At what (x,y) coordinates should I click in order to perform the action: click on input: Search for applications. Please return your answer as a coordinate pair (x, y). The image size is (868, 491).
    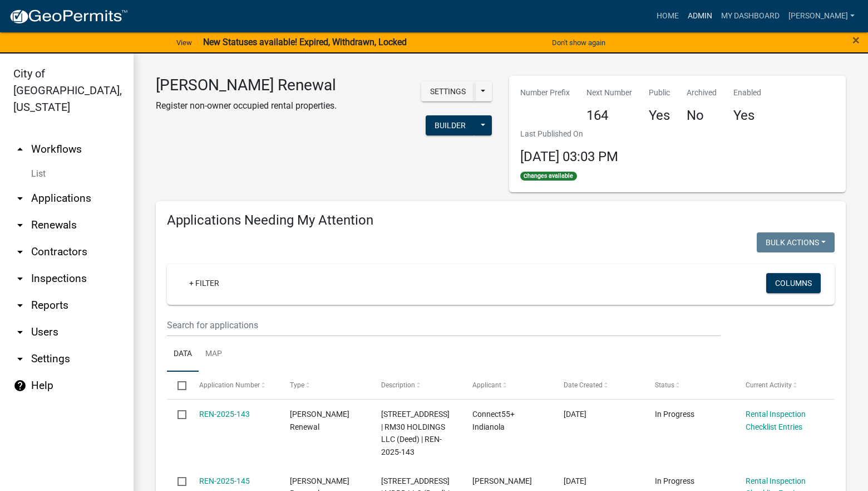
    Looking at the image, I should click on (443, 325).